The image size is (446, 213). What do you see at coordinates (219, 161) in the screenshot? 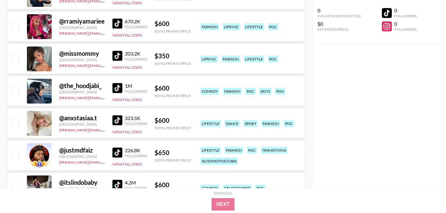
I see `div: automotive/cars` at bounding box center [219, 161].